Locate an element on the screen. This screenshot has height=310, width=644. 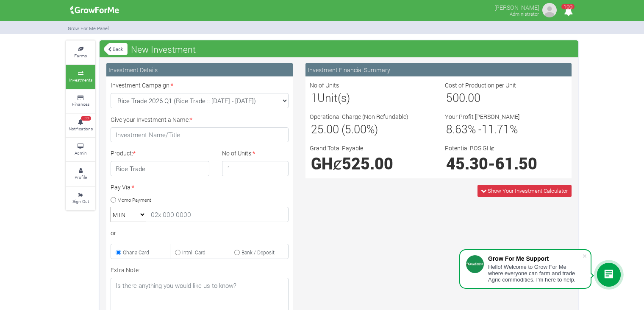
div: Investment Financial Summary is located at coordinates (439, 70).